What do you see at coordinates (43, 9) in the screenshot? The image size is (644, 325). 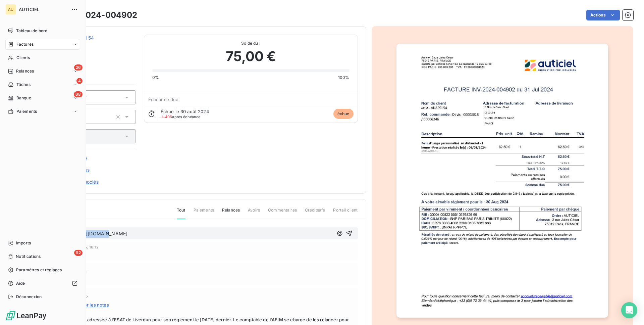 I see `span: AUTICIEL` at bounding box center [43, 9].